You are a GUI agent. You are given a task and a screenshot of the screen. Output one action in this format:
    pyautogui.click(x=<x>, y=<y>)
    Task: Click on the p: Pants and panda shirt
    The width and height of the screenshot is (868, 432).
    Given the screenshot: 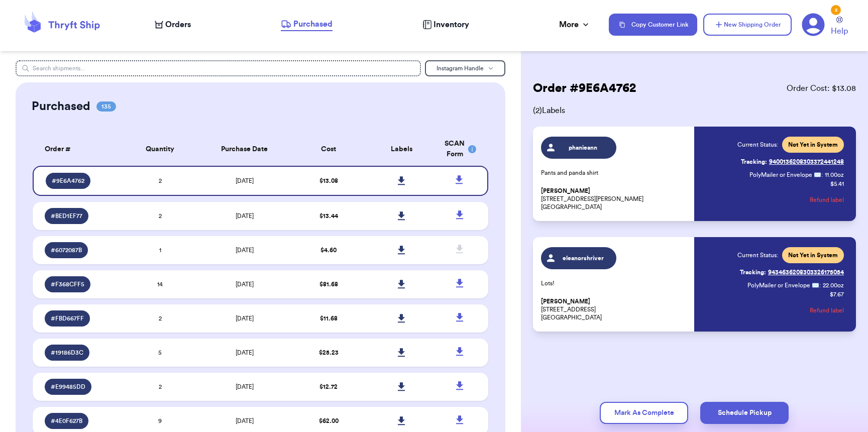 What is the action you would take?
    pyautogui.click(x=615, y=173)
    